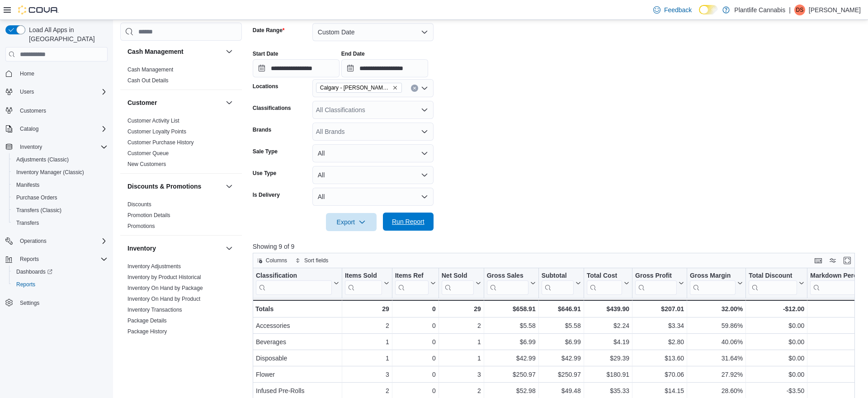 This screenshot has width=868, height=398. Describe the element at coordinates (62, 129) in the screenshot. I see `span: Catalog` at that location.